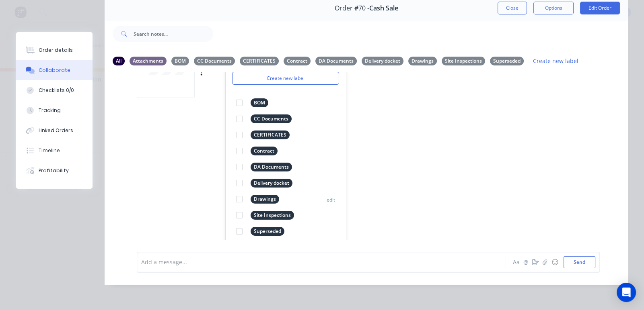  What do you see at coordinates (54, 70) in the screenshot?
I see `button: Collaborate` at bounding box center [54, 70].